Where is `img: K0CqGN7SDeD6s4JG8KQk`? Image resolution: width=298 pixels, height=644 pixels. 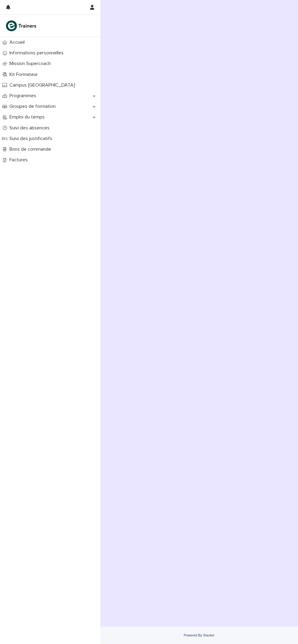
img: K0CqGN7SDeD6s4JG8KQk is located at coordinates (21, 26).